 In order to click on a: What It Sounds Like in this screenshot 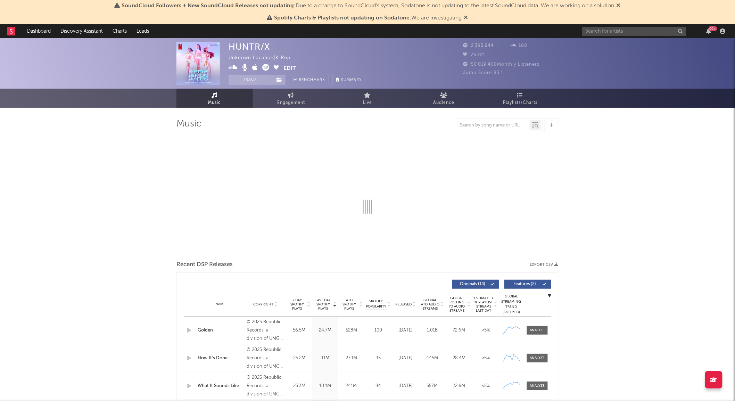, I will do `click(220, 386)`.